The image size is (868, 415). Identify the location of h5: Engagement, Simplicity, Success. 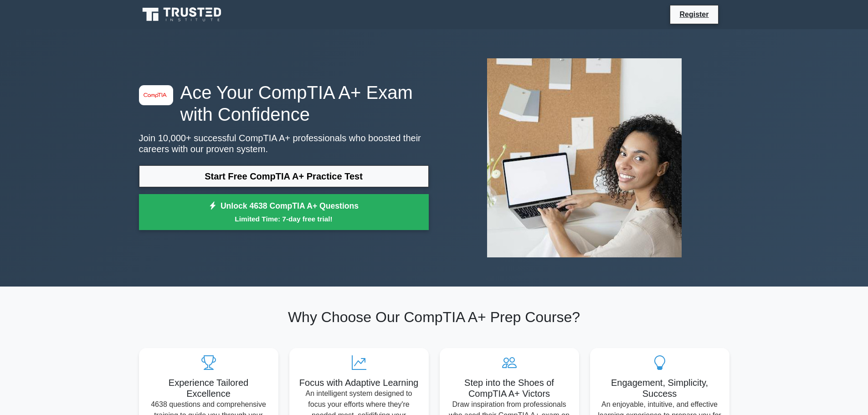
(659, 388).